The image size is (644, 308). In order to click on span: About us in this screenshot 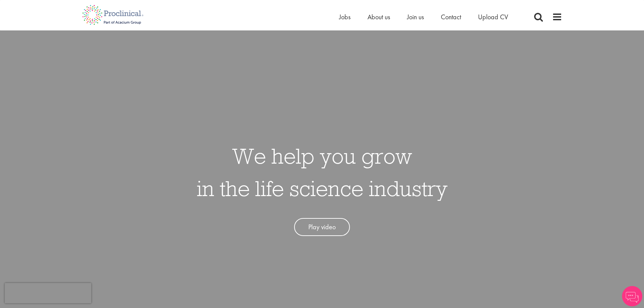, I will do `click(378, 17)`.